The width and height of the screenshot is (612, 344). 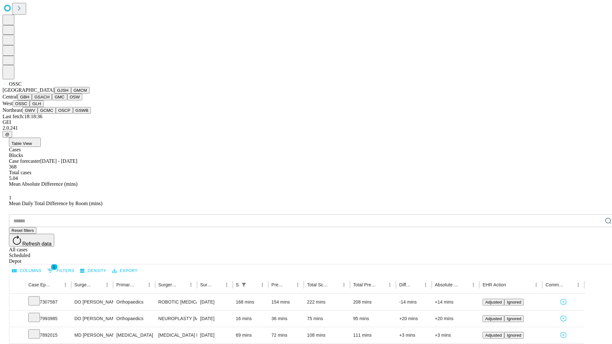 What do you see at coordinates (206, 285) in the screenshot?
I see `div: Surgery Date` at bounding box center [206, 285].